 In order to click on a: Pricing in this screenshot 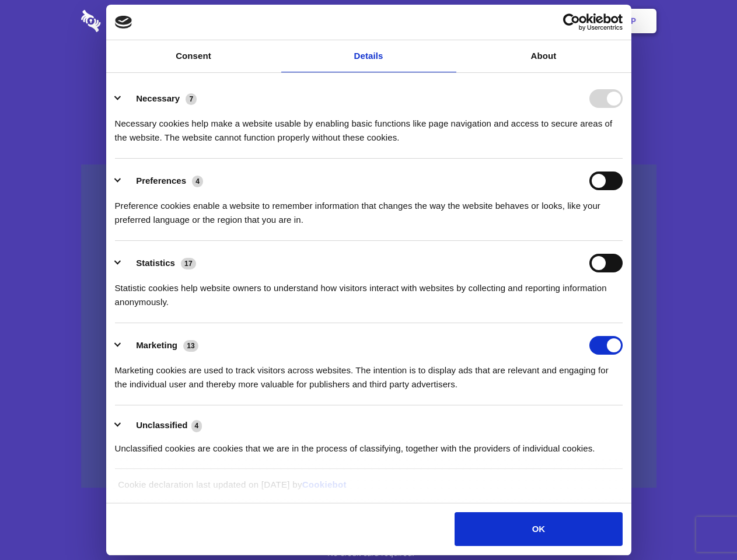, I will do `click(367, 21)`.